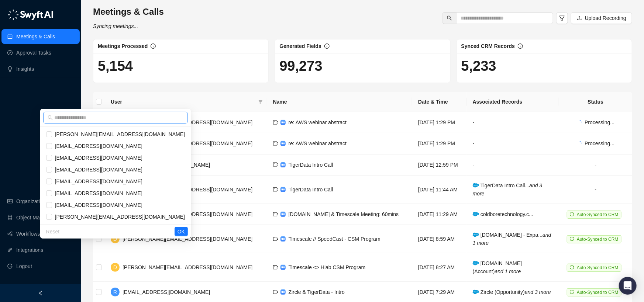  What do you see at coordinates (439, 102) in the screenshot?
I see `th: Date & Time` at bounding box center [439, 102].